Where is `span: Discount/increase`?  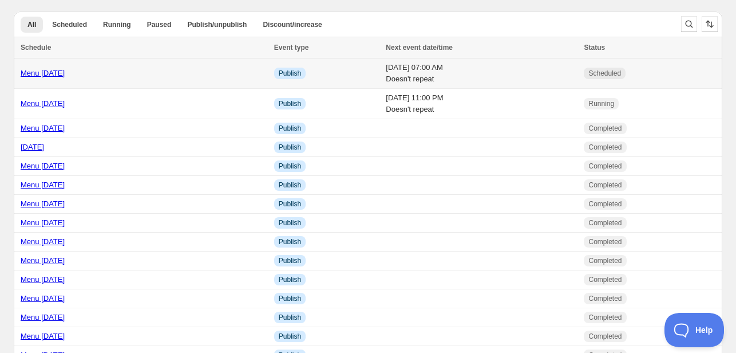
span: Discount/increase is located at coordinates (292, 25).